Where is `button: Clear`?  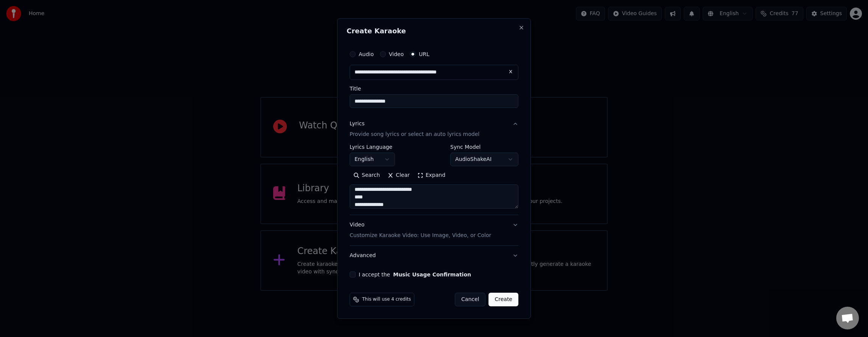 button: Clear is located at coordinates (399, 175).